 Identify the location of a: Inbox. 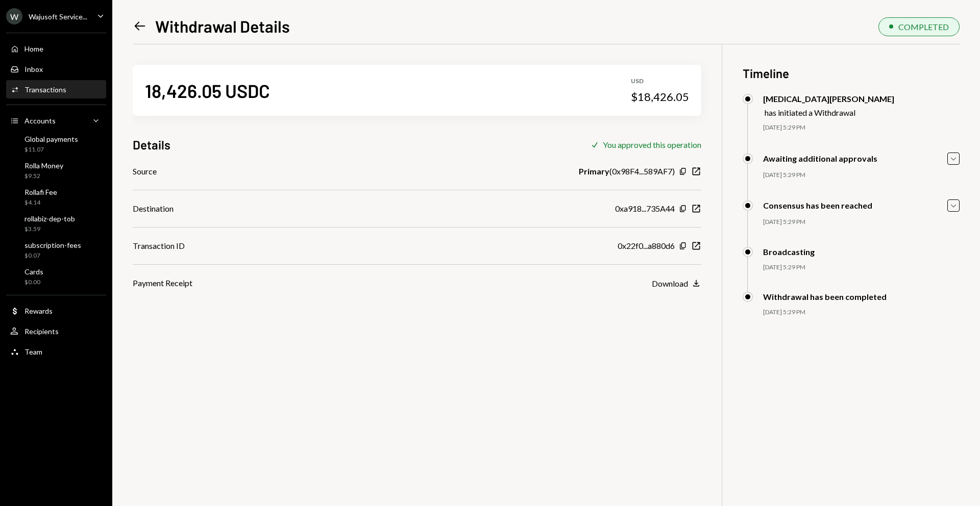
(56, 69).